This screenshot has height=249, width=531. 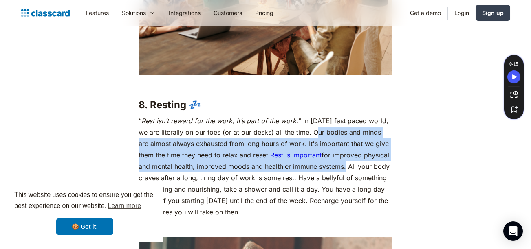 What do you see at coordinates (264, 13) in the screenshot?
I see `a: Pricing` at bounding box center [264, 13].